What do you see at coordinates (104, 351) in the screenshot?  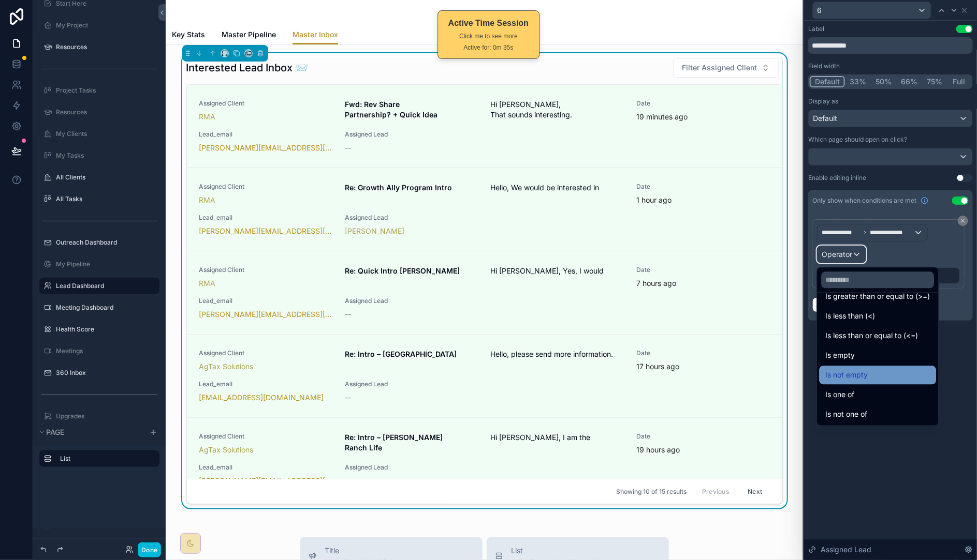 I see `label: Meetings` at bounding box center [104, 351].